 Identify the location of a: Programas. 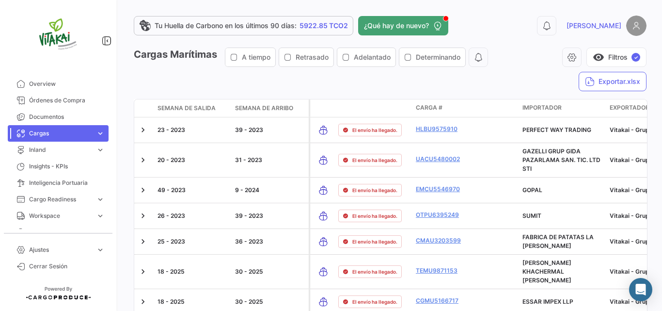
(58, 232).